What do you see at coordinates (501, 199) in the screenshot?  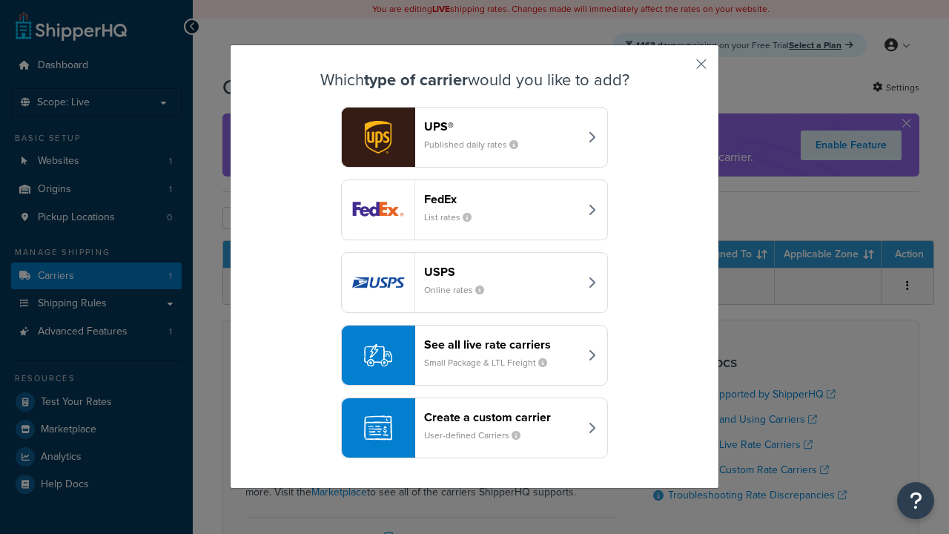 I see `header: FedEx` at bounding box center [501, 199].